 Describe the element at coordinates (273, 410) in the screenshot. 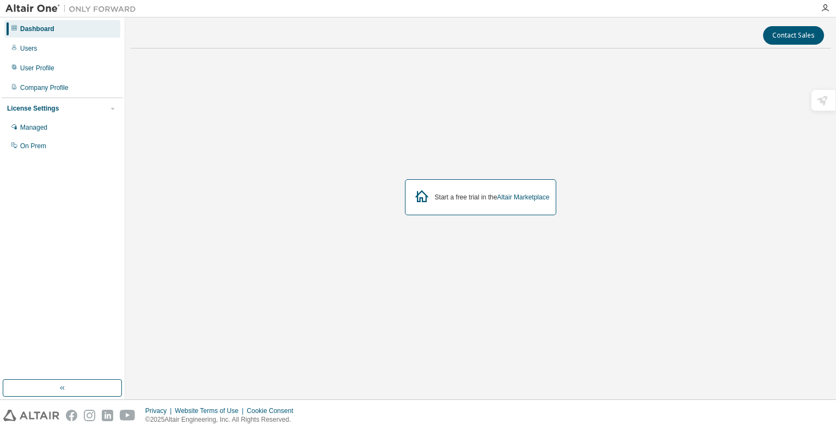

I see `div: Cookie Consent` at that location.